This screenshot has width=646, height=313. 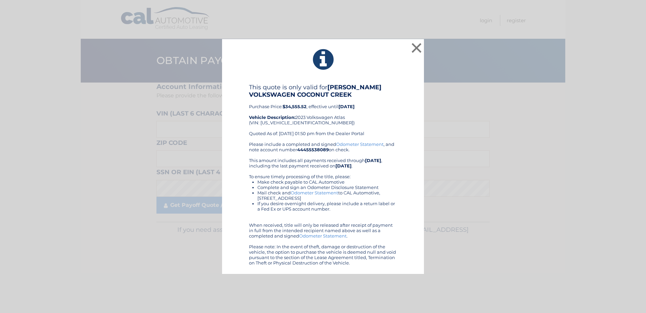 What do you see at coordinates (327, 206) in the screenshot?
I see `li: If you desire overnight delivery, please include a return label or a Fed Ex or UPS account number.` at bounding box center [327, 206].